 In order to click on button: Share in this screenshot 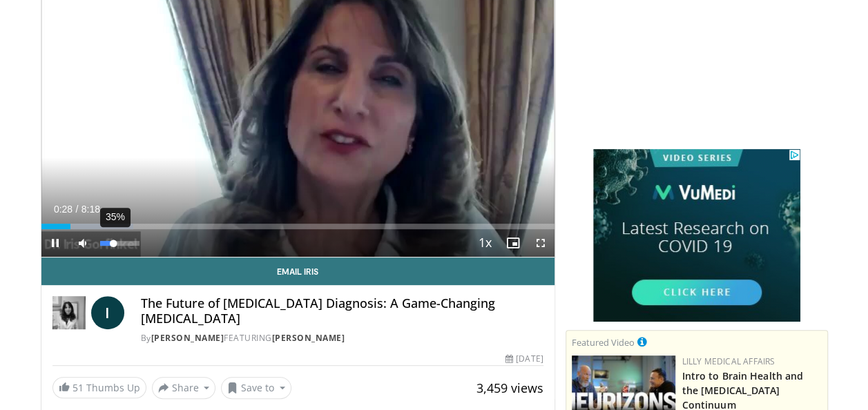, I will do `click(184, 388)`.